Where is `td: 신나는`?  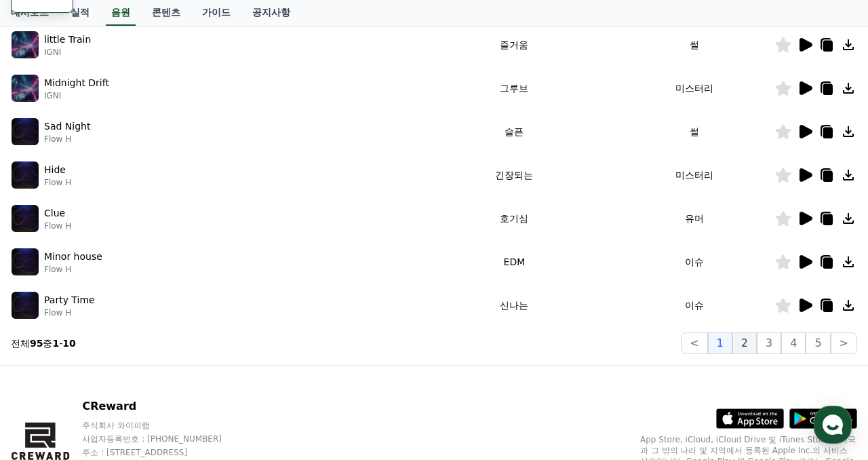 td: 신나는 is located at coordinates (515, 305).